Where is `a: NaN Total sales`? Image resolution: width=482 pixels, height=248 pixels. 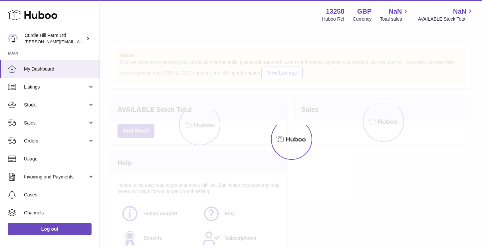 a: NaN Total sales is located at coordinates (394, 15).